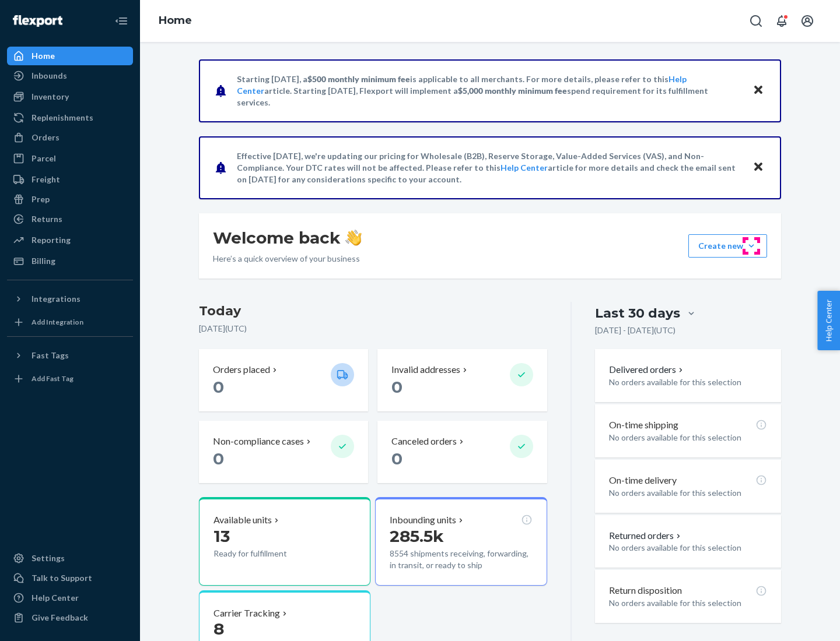 This screenshot has height=641, width=840. Describe the element at coordinates (756, 21) in the screenshot. I see `button: Open Search Box` at that location.